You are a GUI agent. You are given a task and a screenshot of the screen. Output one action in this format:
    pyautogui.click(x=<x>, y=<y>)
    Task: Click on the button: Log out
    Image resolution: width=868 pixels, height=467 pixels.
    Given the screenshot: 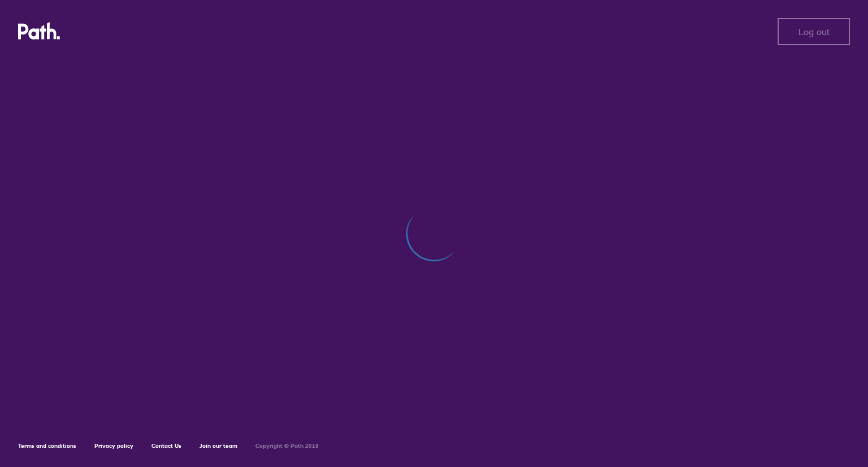 What is the action you would take?
    pyautogui.click(x=813, y=32)
    